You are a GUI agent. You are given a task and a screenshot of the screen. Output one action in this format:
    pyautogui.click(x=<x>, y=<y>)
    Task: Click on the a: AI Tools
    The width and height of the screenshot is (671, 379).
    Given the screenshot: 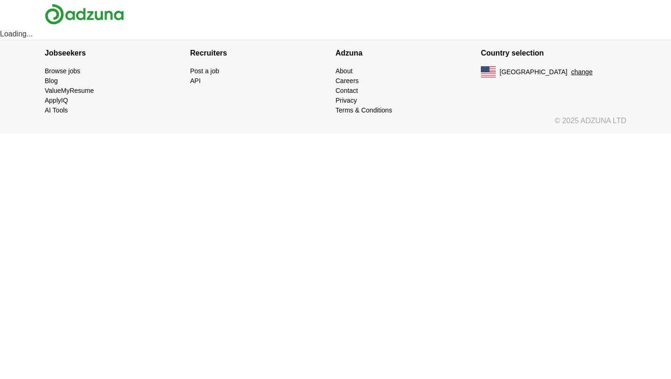 What is the action you would take?
    pyautogui.click(x=56, y=110)
    